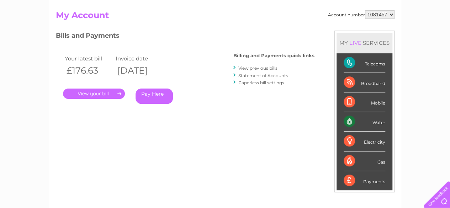 The image size is (450, 208). Describe the element at coordinates (364, 141) in the screenshot. I see `div: Electricity` at that location.